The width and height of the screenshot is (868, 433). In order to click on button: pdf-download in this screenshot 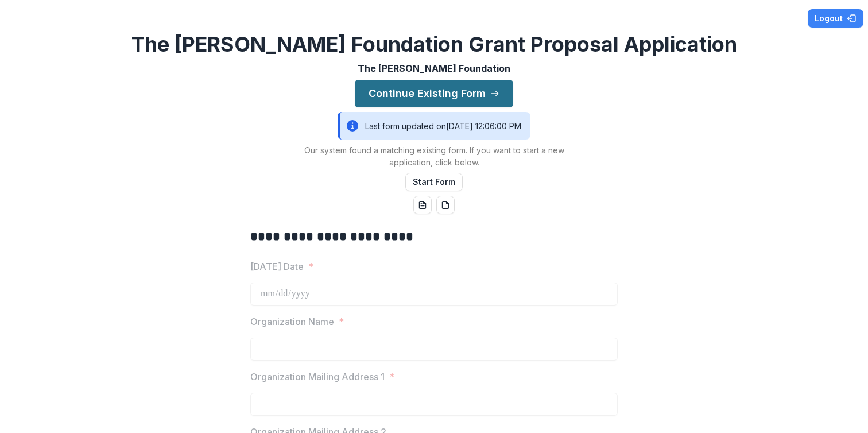, I will do `click(445, 205)`.